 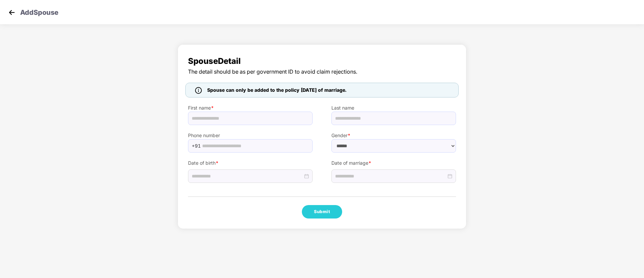 I want to click on img: icon, so click(x=198, y=90).